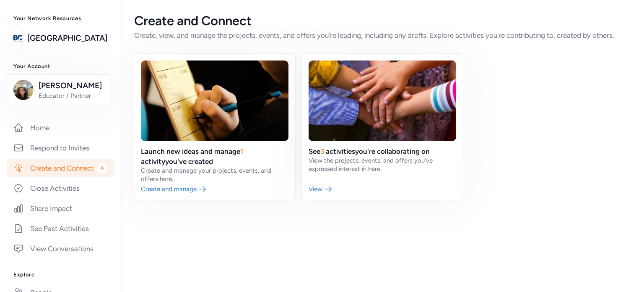  I want to click on a: Respond to Invites, so click(60, 148).